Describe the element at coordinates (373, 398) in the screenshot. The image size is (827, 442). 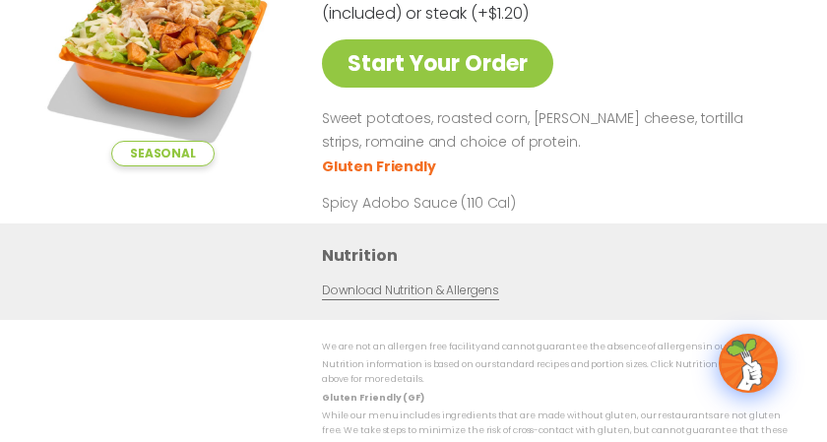
I see `strong: Gluten Friendly (GF)` at that location.